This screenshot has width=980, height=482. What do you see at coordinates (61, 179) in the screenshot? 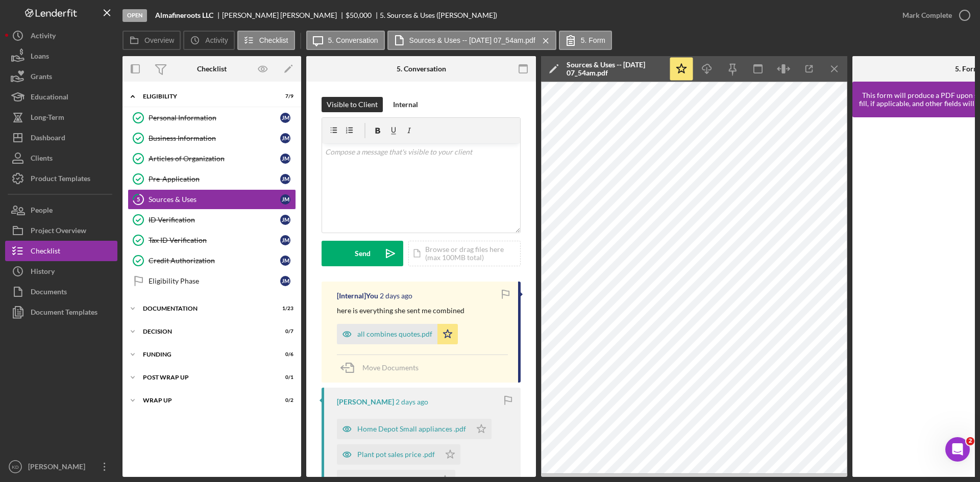
I see `div: Product Templates` at bounding box center [61, 179].